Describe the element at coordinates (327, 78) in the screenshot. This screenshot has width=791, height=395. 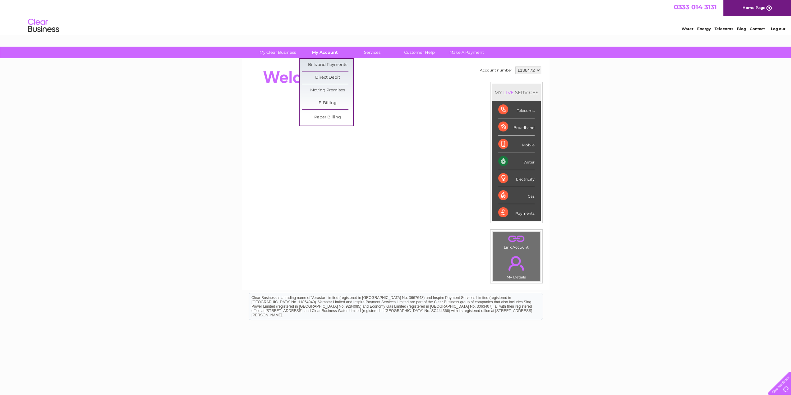
I see `a: Direct Debit` at that location.